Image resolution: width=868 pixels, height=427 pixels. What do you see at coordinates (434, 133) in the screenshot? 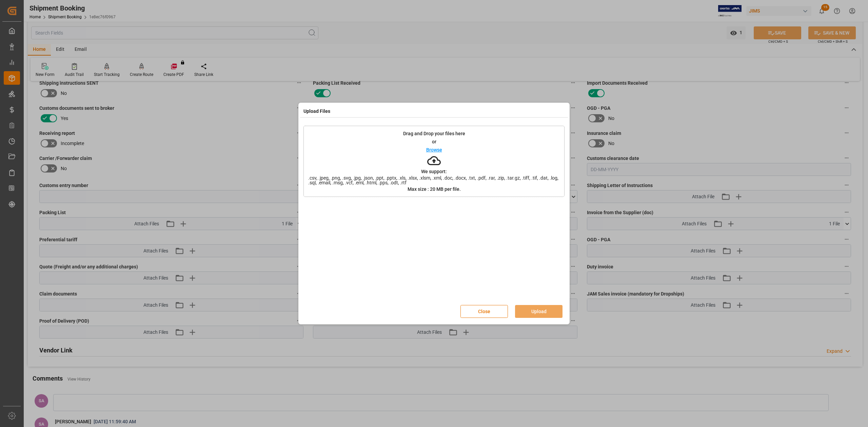
I see `p: Drag and Drop your files here` at bounding box center [434, 133].